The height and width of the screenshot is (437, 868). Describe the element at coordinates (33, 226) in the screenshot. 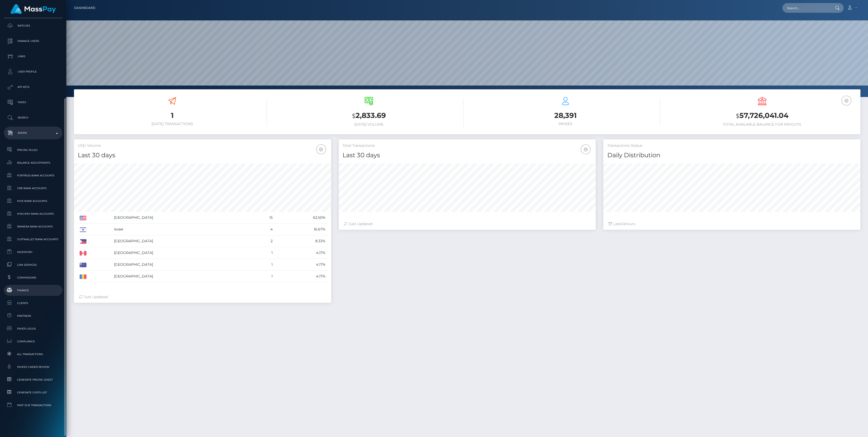

I see `a: Ibanera Bank Accounts` at that location.